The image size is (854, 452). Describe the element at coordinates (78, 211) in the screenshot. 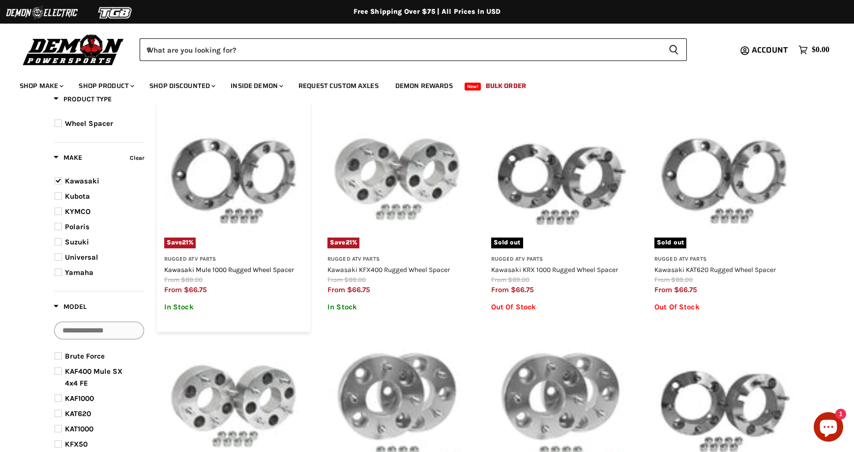

I see `span: KYMCO` at that location.